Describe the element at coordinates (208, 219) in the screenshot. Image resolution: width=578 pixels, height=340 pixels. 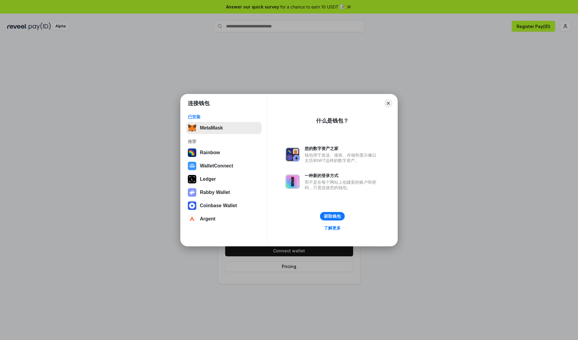
I see `div: Argent` at that location.